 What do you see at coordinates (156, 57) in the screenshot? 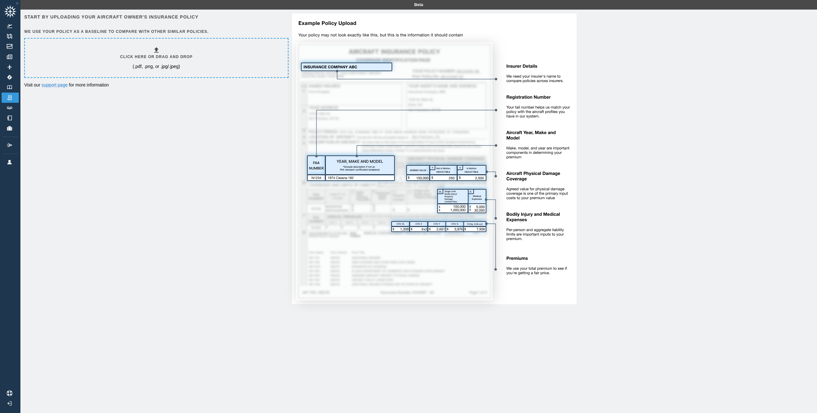
I see `h6: Click here or drag and drop` at bounding box center [156, 57].